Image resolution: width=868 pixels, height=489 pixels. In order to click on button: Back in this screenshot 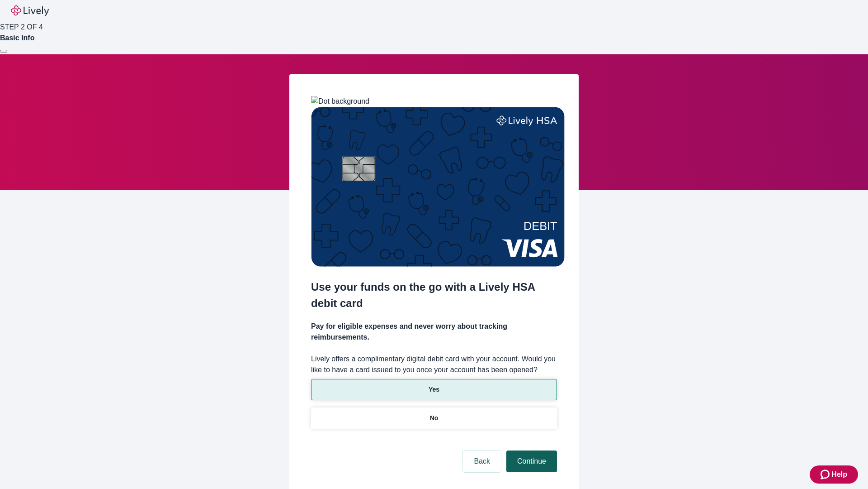, I will do `click(482, 461)`.